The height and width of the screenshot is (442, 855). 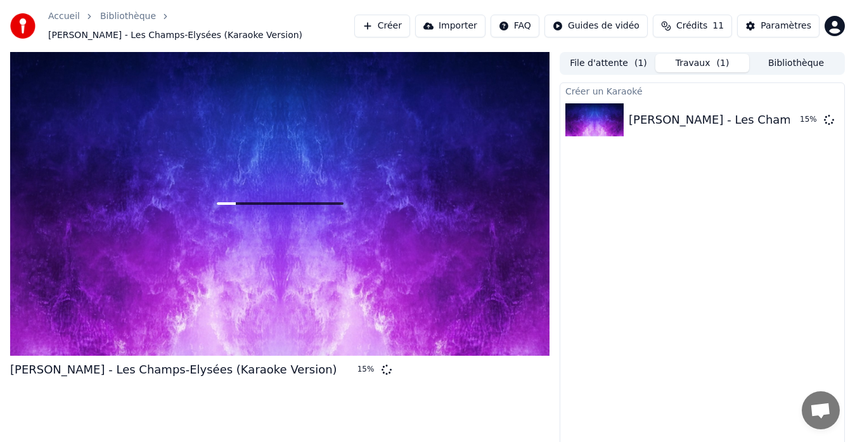 I want to click on button: File d'attente, so click(x=609, y=63).